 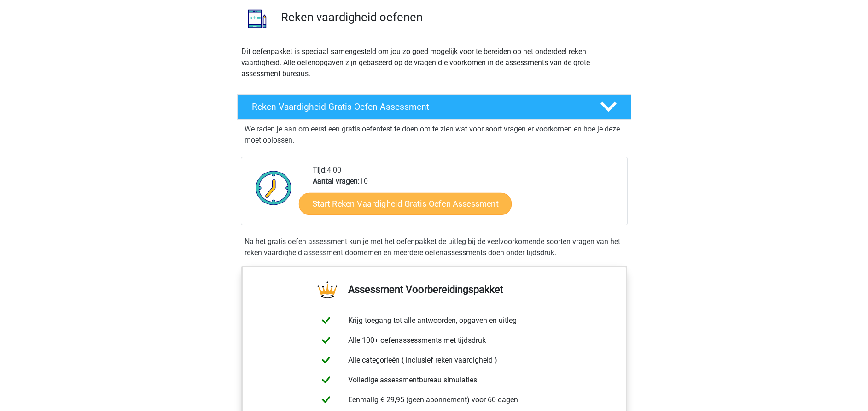 What do you see at coordinates (434, 247) in the screenshot?
I see `div: Na het gratis oefen assessment kun je met het oefenpakket de uitleg bij de veelvoorkomende soorte...` at bounding box center [434, 247].